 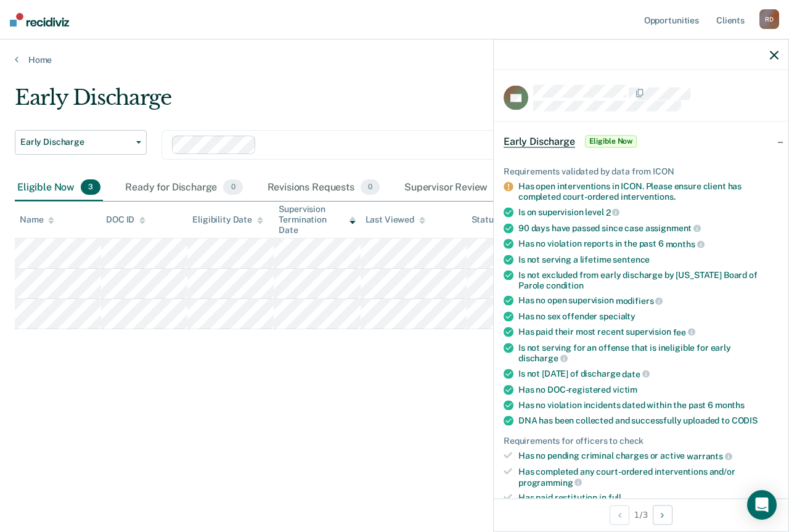 I want to click on div: Has no open supervision, so click(x=648, y=301).